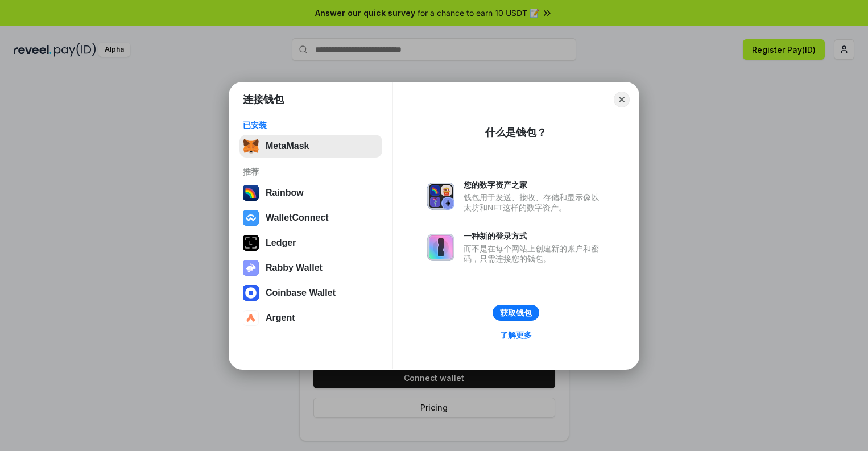 This screenshot has height=451, width=868. Describe the element at coordinates (311, 318) in the screenshot. I see `button: Argent` at that location.